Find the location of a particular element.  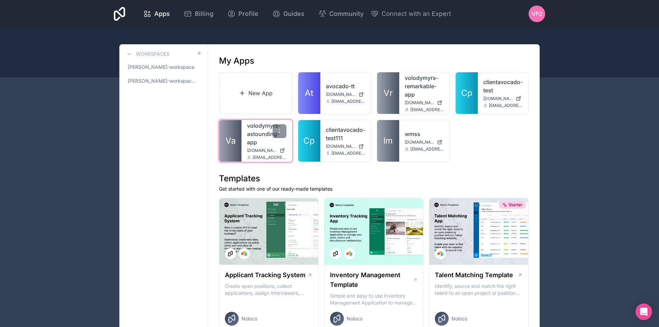

a: Im is located at coordinates (388, 141).